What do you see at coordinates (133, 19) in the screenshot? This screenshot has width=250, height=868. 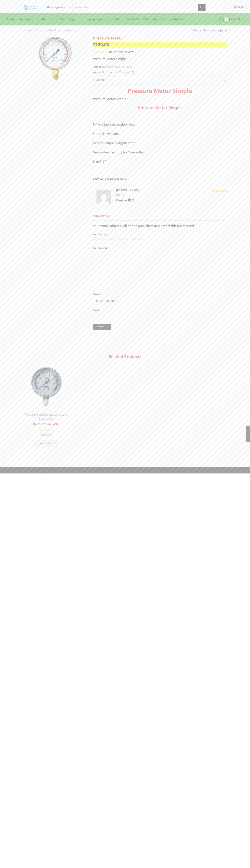 I see `a: Products` at bounding box center [133, 19].